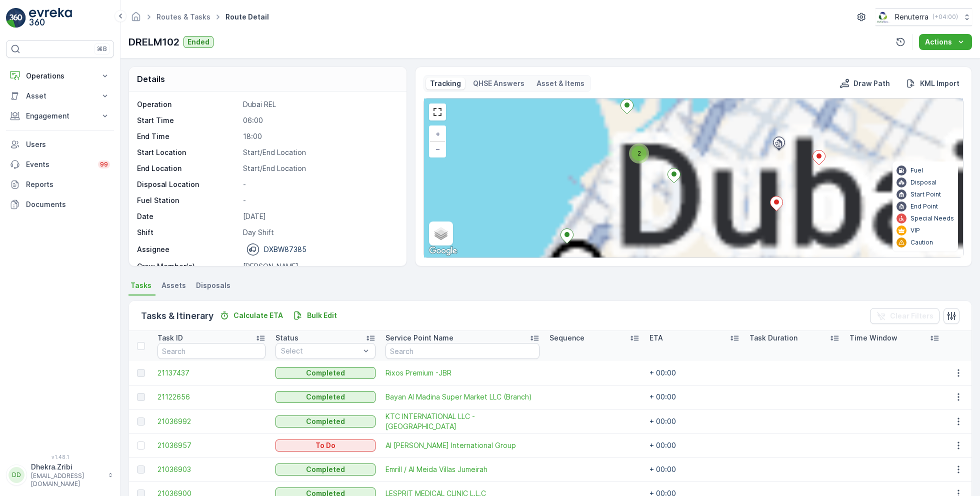 This screenshot has width=980, height=496. Describe the element at coordinates (214, 285) in the screenshot. I see `span: Disposals` at that location.